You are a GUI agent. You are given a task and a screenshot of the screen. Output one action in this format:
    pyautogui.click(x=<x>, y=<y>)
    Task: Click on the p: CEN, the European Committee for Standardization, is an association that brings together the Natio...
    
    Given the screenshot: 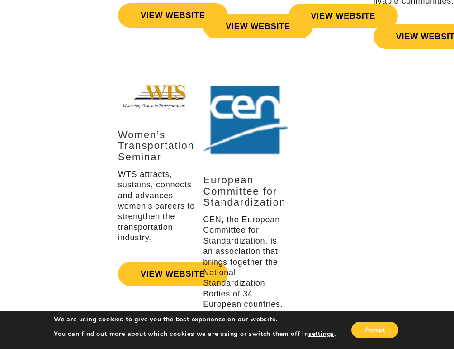 What is the action you would take?
    pyautogui.click(x=246, y=262)
    